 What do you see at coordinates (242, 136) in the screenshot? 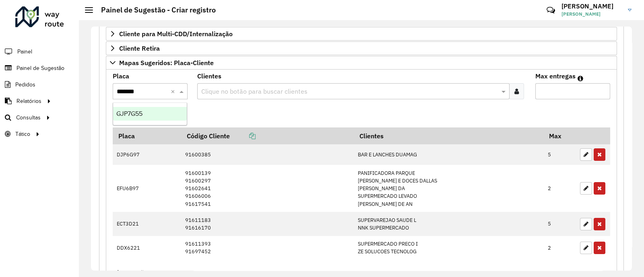
I see `a: Copiar` at bounding box center [242, 136].